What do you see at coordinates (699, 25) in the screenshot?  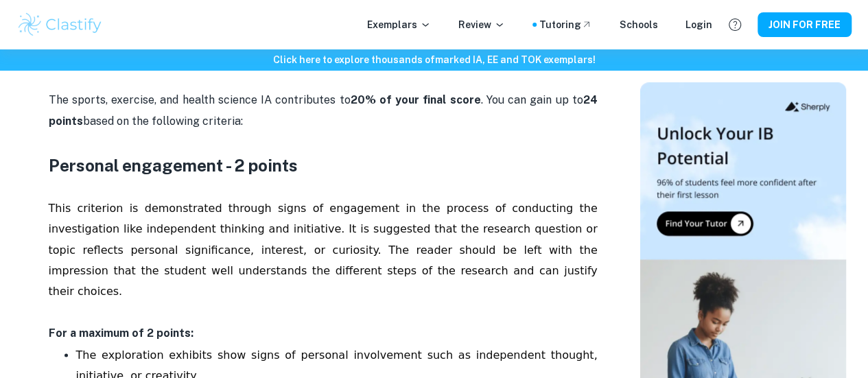 I see `a: Login` at bounding box center [699, 25].